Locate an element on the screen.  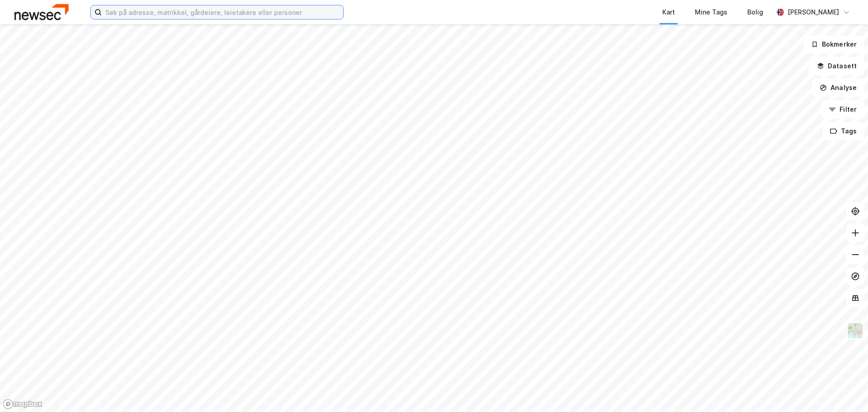
div: Kontrollprogram for chat is located at coordinates (845, 390).